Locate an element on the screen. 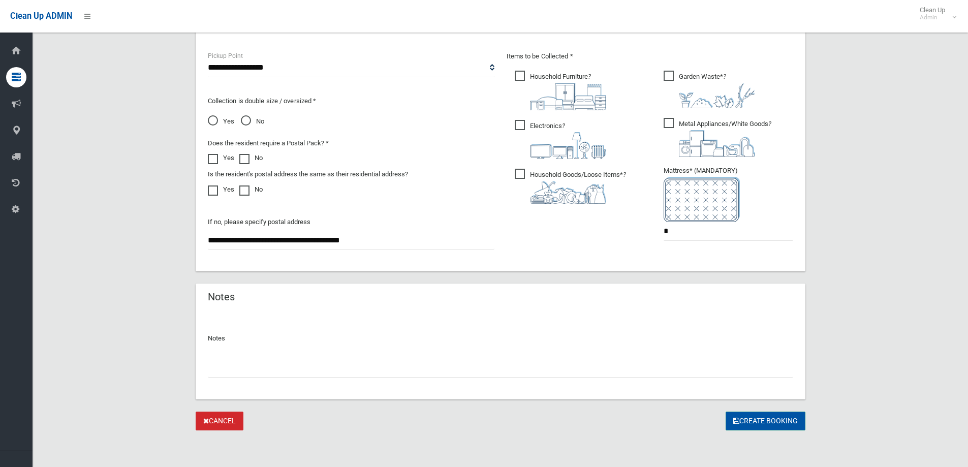 The image size is (968, 467). span: Household Goods/Loose Items* is located at coordinates (570, 186).